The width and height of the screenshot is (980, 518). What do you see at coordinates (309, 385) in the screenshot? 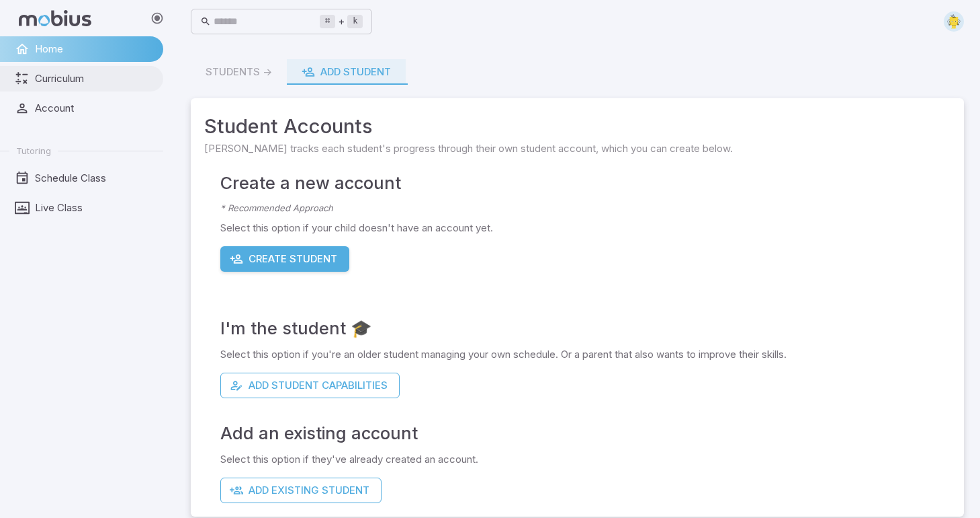
I see `button: Add Student Capabilities` at bounding box center [309, 385].